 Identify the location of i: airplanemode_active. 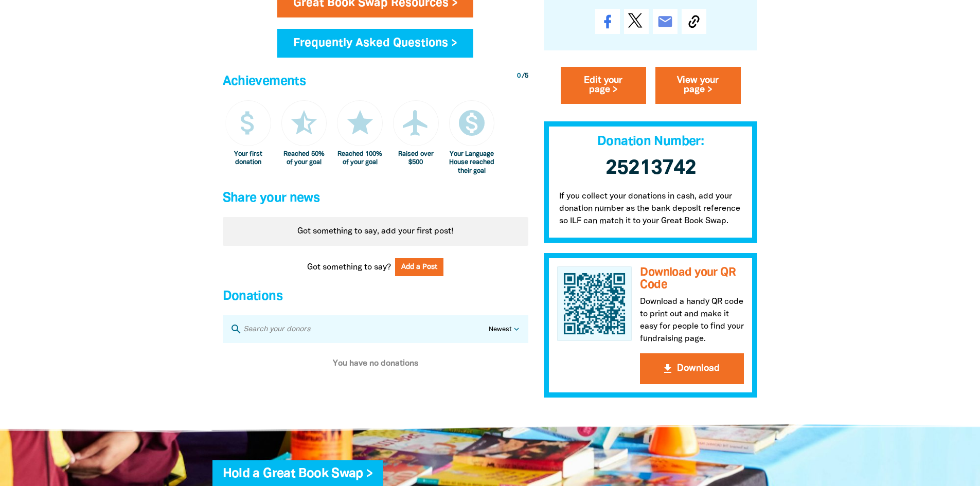
(416, 123).